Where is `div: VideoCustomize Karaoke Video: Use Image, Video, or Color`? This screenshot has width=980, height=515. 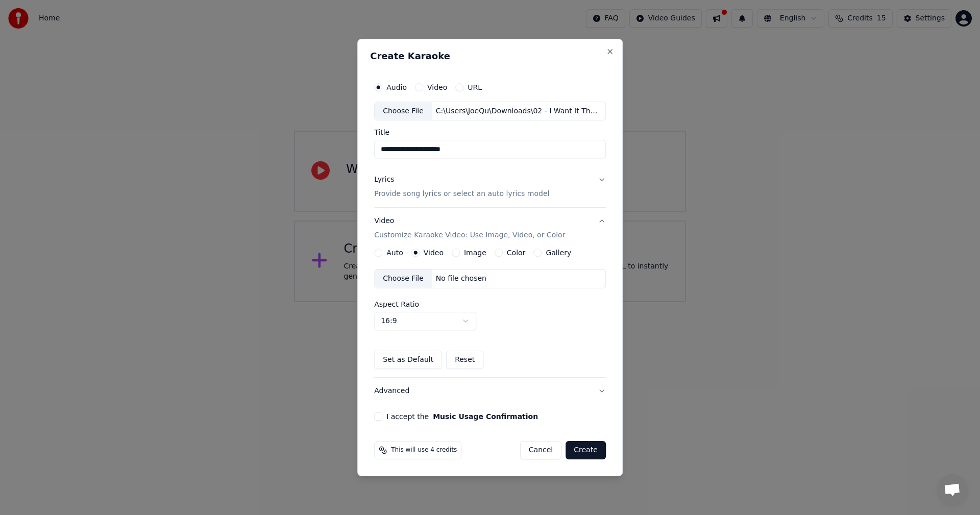 div: VideoCustomize Karaoke Video: Use Image, Video, or Color is located at coordinates (490, 313).